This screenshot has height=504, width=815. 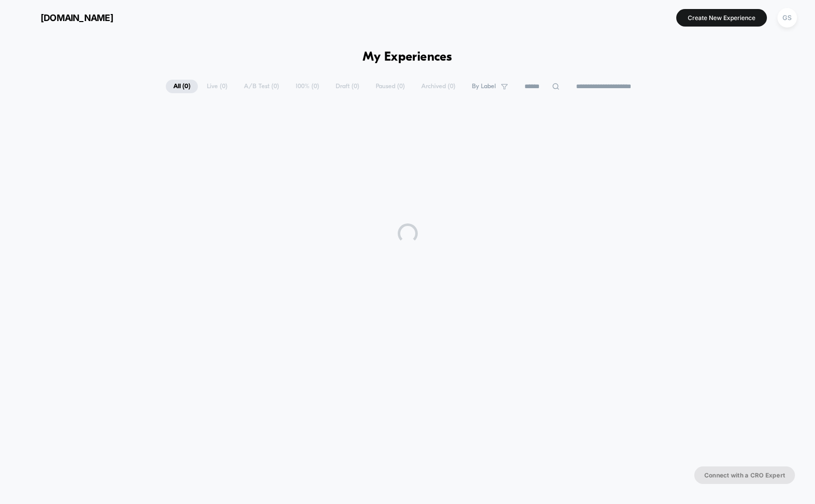 What do you see at coordinates (744, 475) in the screenshot?
I see `button: Connect with a CRO Expert` at bounding box center [744, 475].